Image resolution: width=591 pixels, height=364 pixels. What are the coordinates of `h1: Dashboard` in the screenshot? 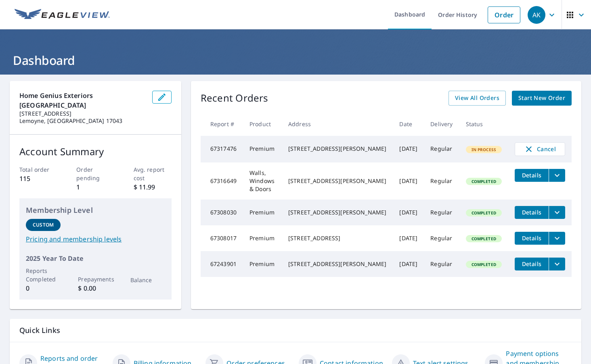 It's located at (296, 60).